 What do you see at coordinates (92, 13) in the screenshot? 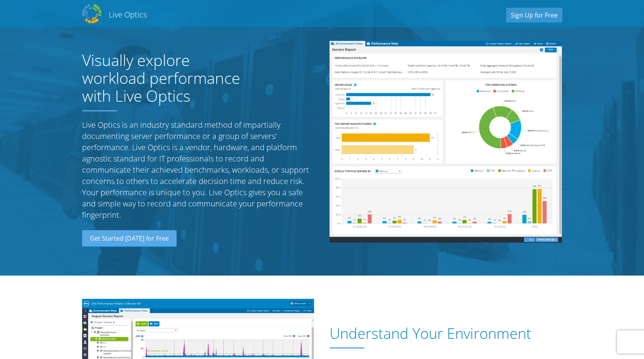
I see `img: Dell Dpack` at bounding box center [92, 13].